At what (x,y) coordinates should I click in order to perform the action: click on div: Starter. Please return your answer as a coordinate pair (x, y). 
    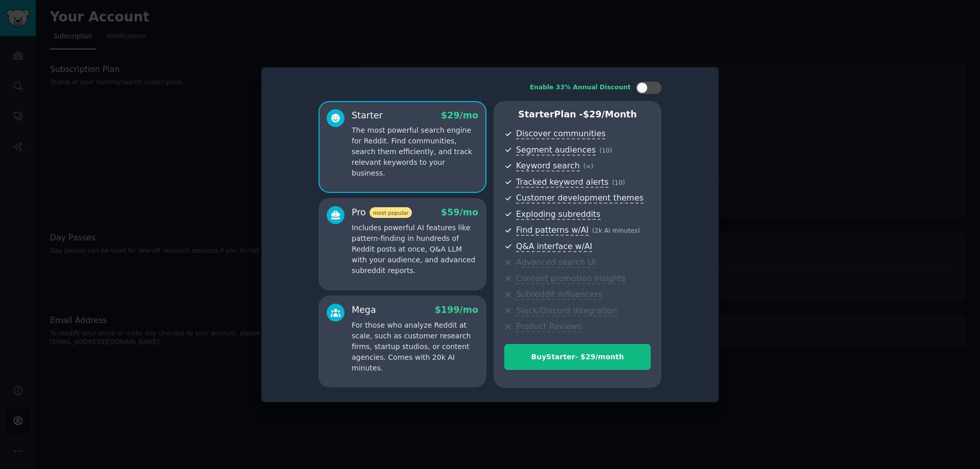
    Looking at the image, I should click on (367, 115).